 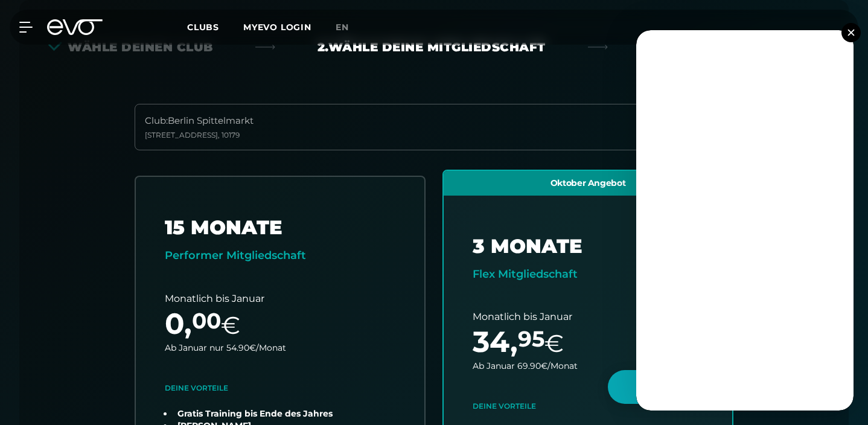 I want to click on div: Club : Berlin Spittelmarkt, so click(x=199, y=121).